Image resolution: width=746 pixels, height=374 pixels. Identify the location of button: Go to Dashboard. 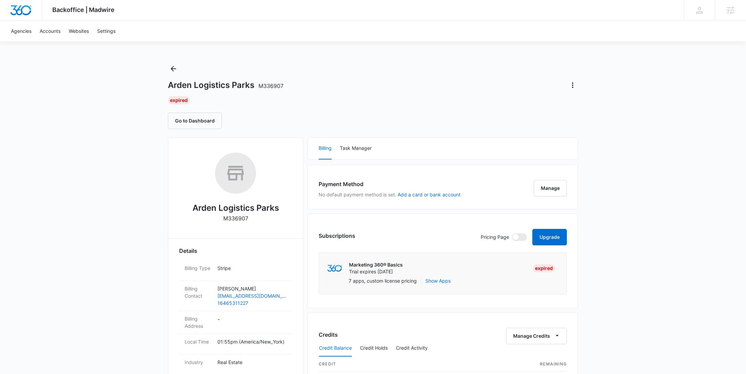
(195, 121).